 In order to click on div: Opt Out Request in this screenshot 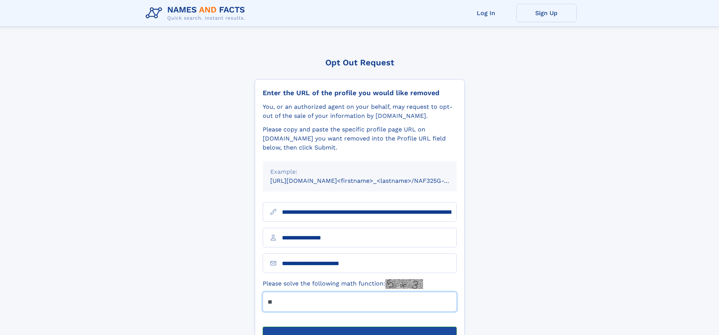, I will do `click(359, 62)`.